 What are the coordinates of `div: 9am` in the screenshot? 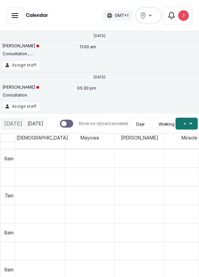 It's located at (9, 270).